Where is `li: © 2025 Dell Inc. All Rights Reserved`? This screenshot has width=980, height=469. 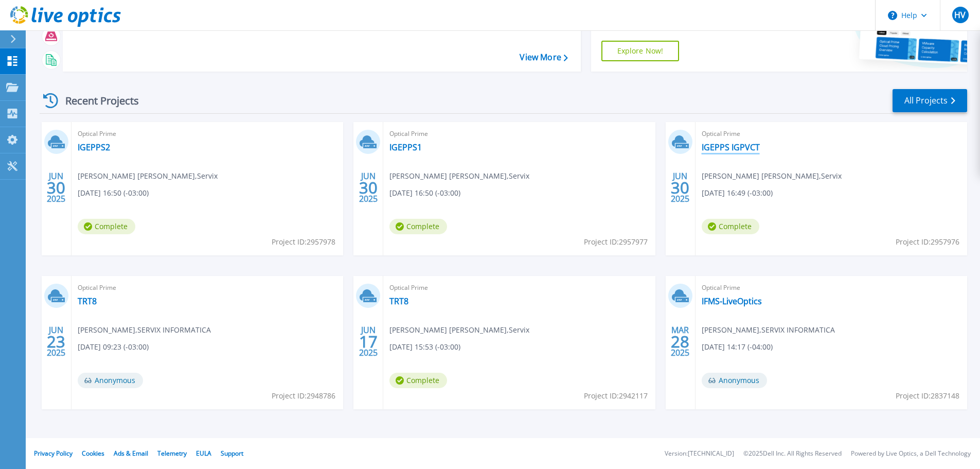
li: © 2025 Dell Inc. All Rights Reserved is located at coordinates (793, 453).